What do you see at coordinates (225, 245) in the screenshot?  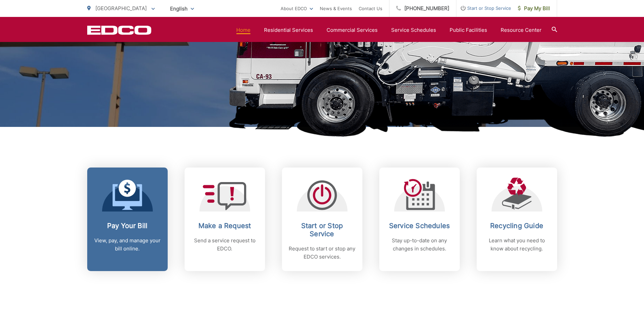 I see `p: Send a service request to EDCO.` at bounding box center [225, 245].